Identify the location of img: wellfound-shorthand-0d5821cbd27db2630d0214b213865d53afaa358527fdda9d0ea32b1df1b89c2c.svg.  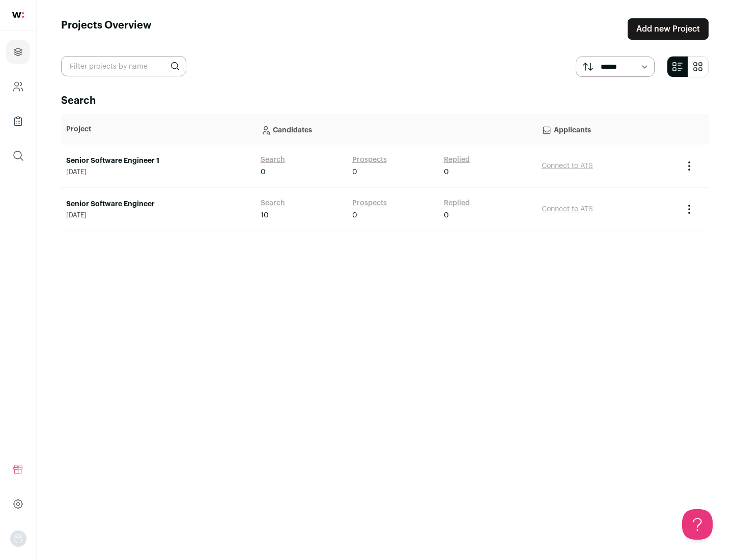
(18, 15).